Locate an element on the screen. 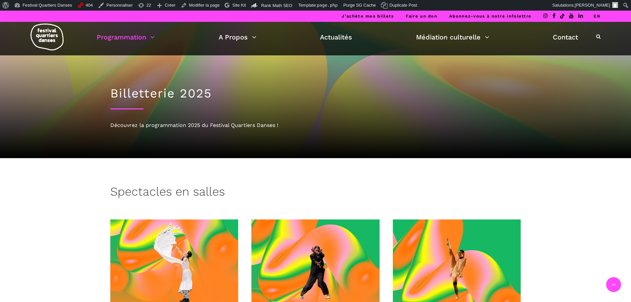  a: J’achète mes billets is located at coordinates (367, 16).